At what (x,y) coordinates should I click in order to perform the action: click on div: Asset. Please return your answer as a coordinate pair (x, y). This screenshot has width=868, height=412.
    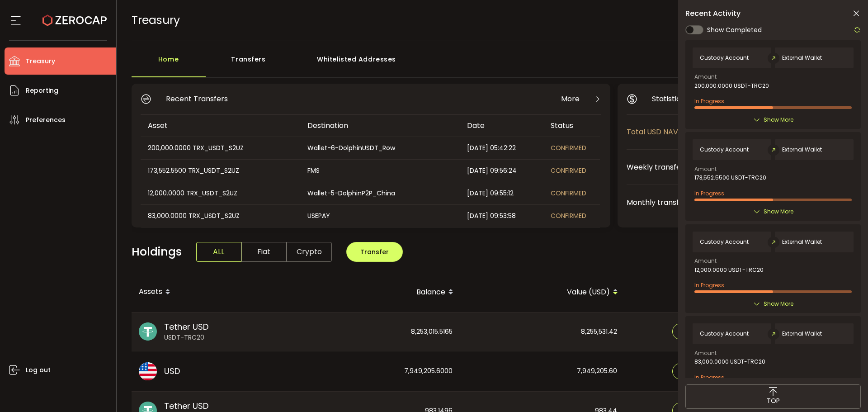
    Looking at the image, I should click on (220, 125).